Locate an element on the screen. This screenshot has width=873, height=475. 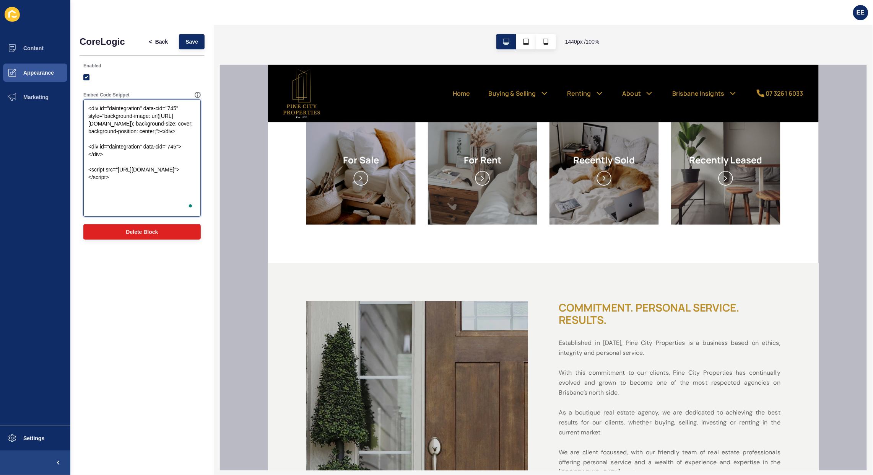
span: Save is located at coordinates (192, 42).